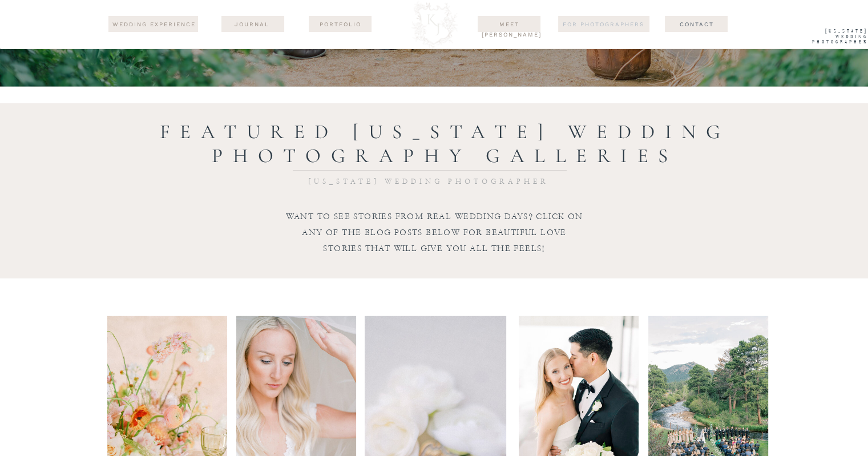 This screenshot has height=456, width=868. What do you see at coordinates (697, 24) in the screenshot?
I see `nav: Contact` at bounding box center [697, 24].